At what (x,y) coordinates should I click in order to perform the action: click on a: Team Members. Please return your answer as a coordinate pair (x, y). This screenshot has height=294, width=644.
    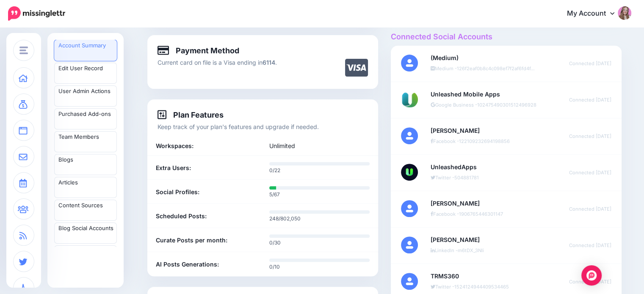
    Looking at the image, I should click on (85, 142).